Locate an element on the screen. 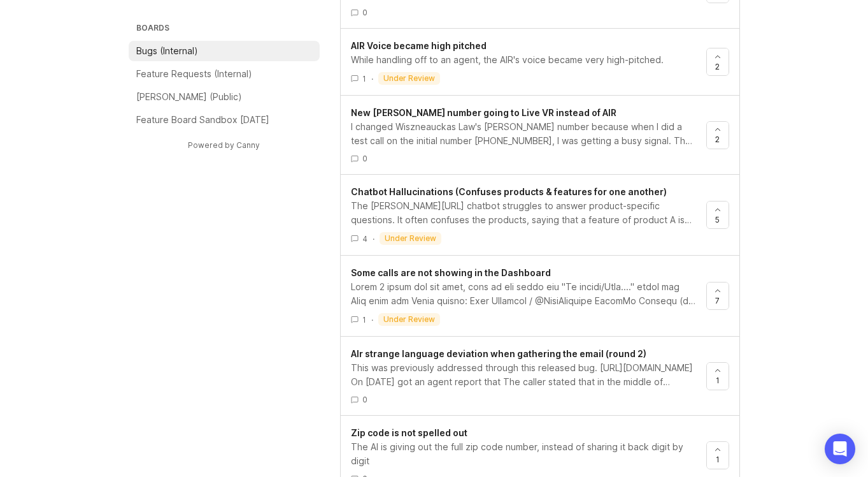 This screenshot has height=477, width=868. p: Feature Requests (Internal) is located at coordinates (194, 74).